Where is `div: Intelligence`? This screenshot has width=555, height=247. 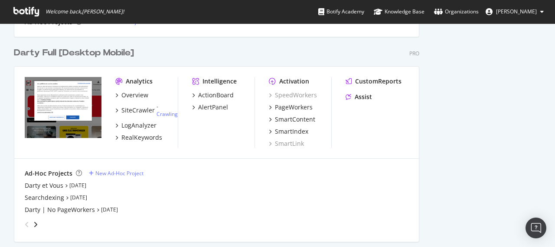 div: Intelligence is located at coordinates (219, 81).